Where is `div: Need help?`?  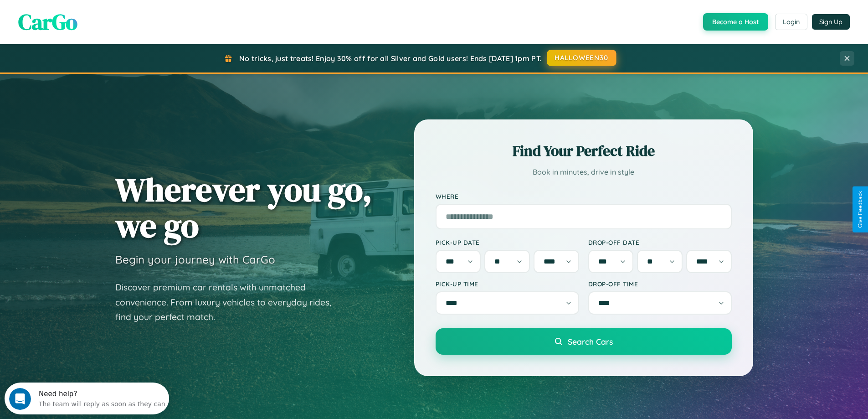 div: Need help? is located at coordinates (97, 11).